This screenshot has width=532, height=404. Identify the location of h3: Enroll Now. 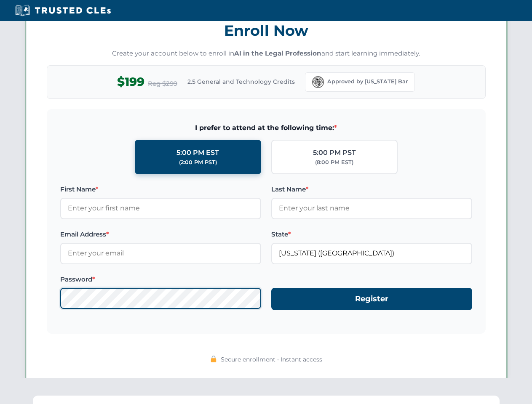
(266, 30).